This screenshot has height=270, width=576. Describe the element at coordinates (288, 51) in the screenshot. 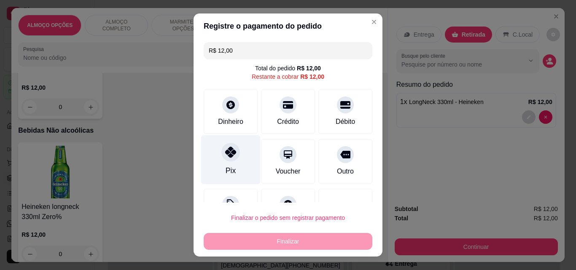

I see `input: Ex.: hambúrguer de cordeiro` at that location.